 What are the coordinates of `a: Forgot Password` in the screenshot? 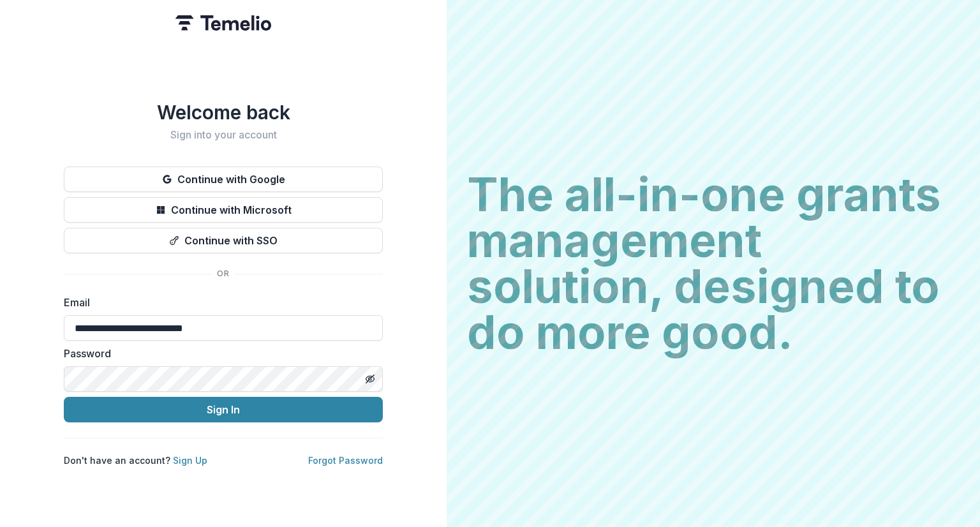 It's located at (345, 460).